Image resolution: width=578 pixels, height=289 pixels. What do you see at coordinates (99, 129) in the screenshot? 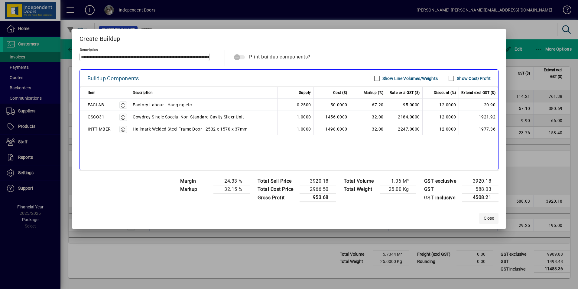
I see `div: INTTIMBER` at bounding box center [99, 129].